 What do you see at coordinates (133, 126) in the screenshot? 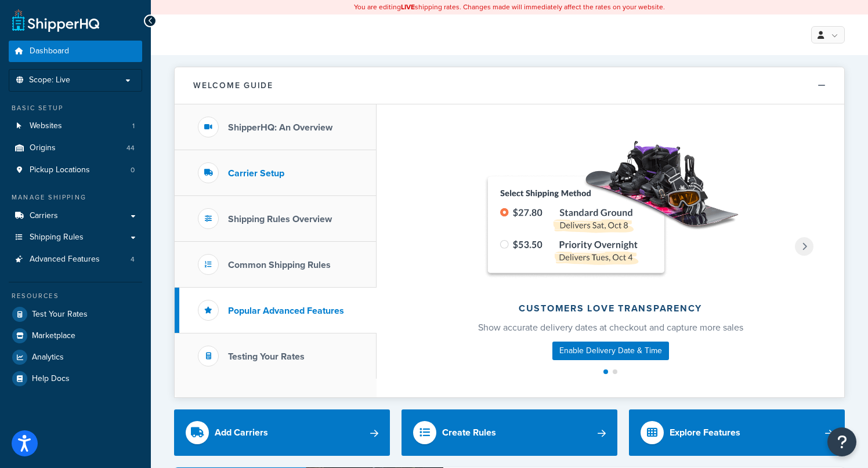
I see `span: 1` at bounding box center [133, 126].